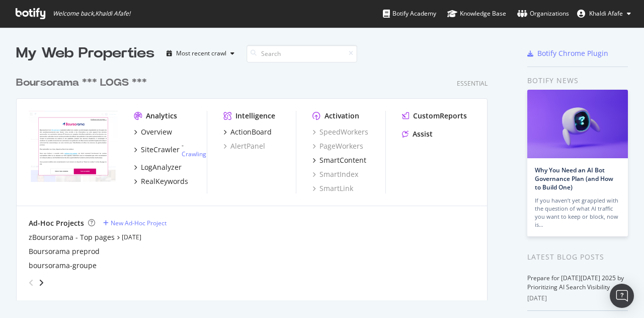 The height and width of the screenshot is (318, 644). What do you see at coordinates (542, 13) in the screenshot?
I see `div: Organizations` at bounding box center [542, 13].